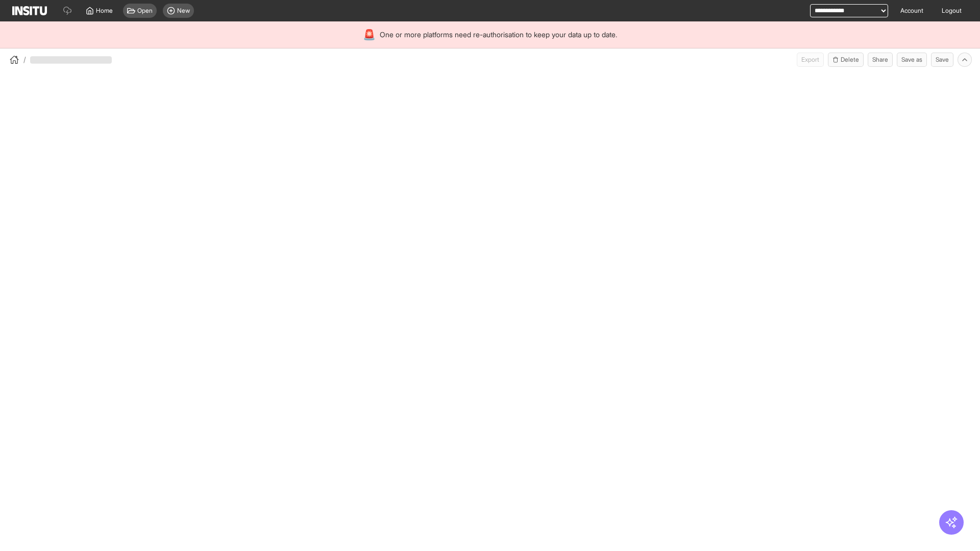  Describe the element at coordinates (880, 60) in the screenshot. I see `button: Share` at that location.